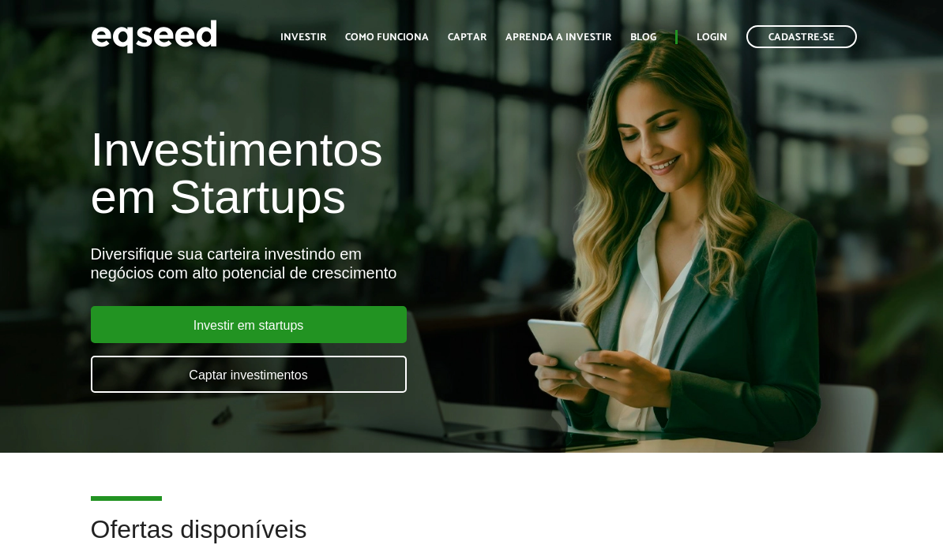  I want to click on div: Diversifique sua carteira investindo em negócios com alto potencial de crescimento, so click(315, 263).